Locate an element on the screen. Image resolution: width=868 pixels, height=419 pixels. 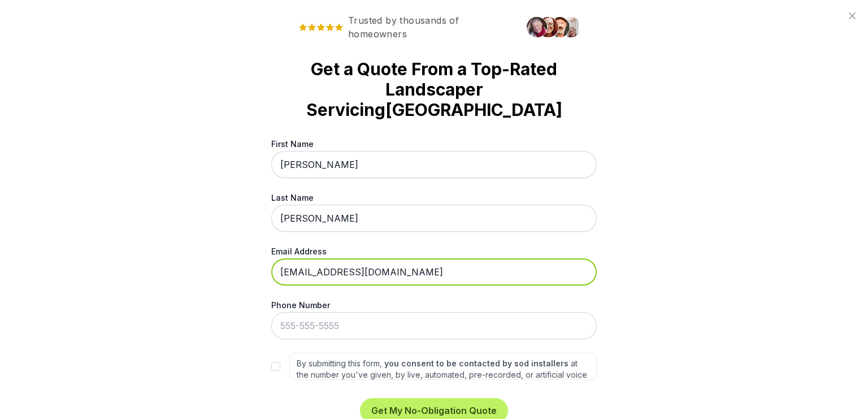
input: 555-555-5555 is located at coordinates (434, 326).